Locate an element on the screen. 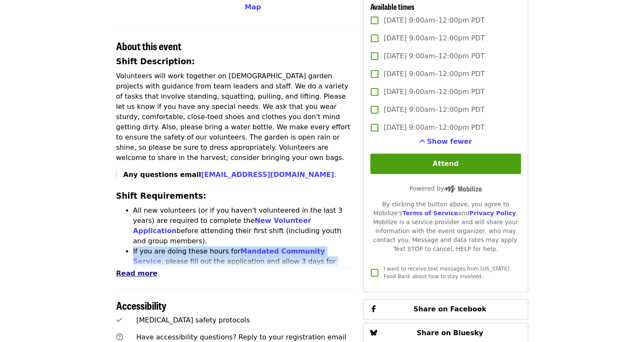  strong: Shift Requirements: is located at coordinates (162, 196).